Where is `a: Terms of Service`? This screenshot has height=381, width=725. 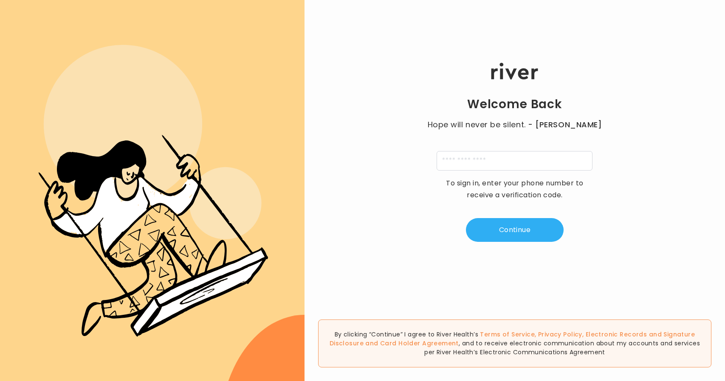
a: Terms of Service is located at coordinates (507, 335).